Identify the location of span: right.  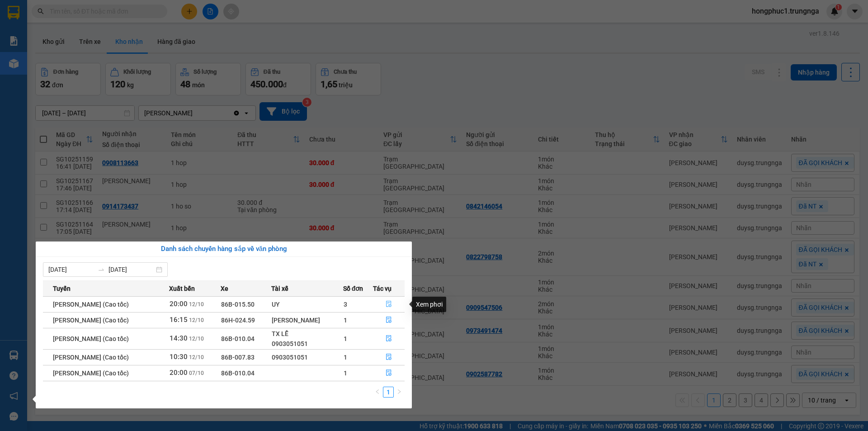
(399, 392).